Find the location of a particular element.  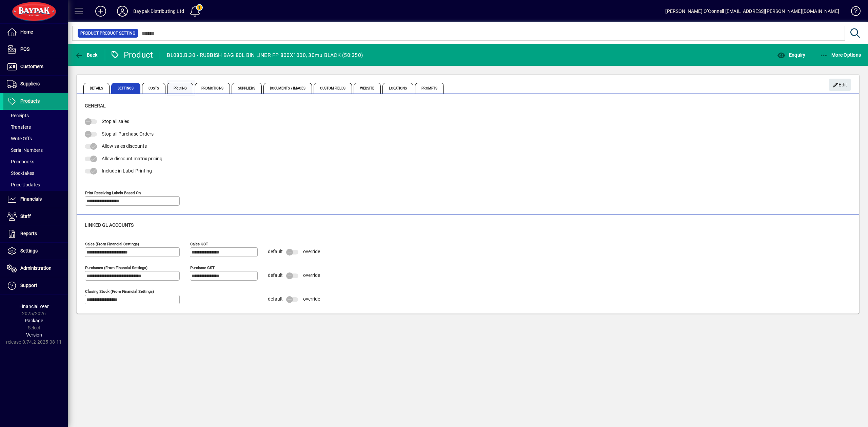

div: Product is located at coordinates (131, 55).